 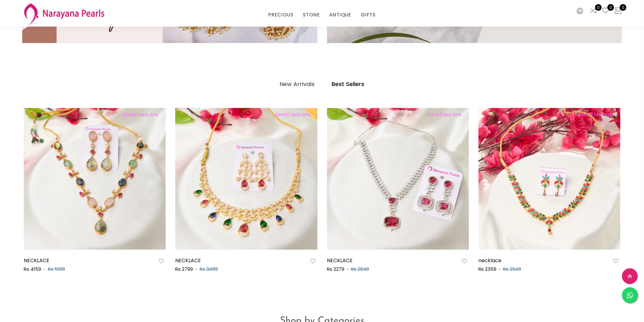 I want to click on span: Rs 5199, so click(x=56, y=269).